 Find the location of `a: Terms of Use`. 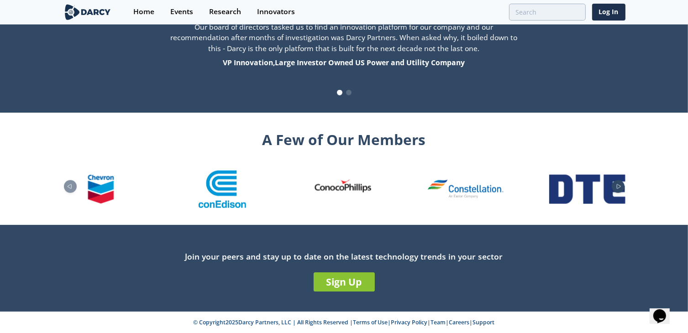

a: Terms of Use is located at coordinates (370, 322).